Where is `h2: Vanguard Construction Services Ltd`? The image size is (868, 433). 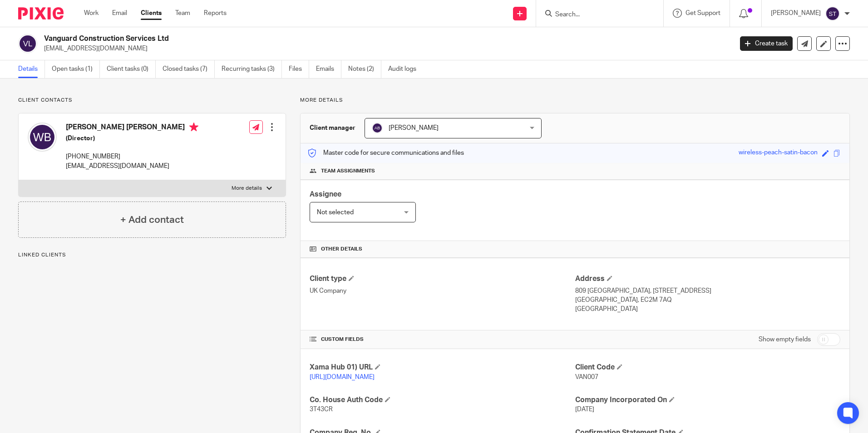
h2: Vanguard Construction Services Ltd is located at coordinates (317, 39).